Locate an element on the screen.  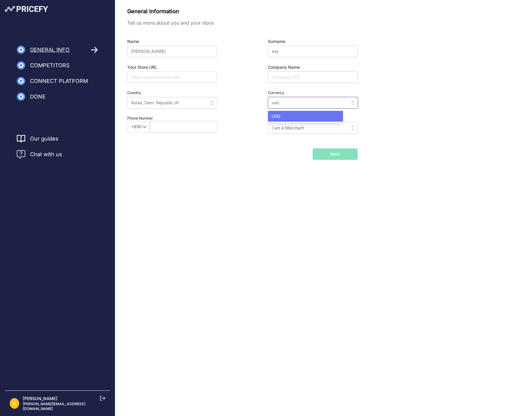
span: Connect Platform is located at coordinates (59, 81).